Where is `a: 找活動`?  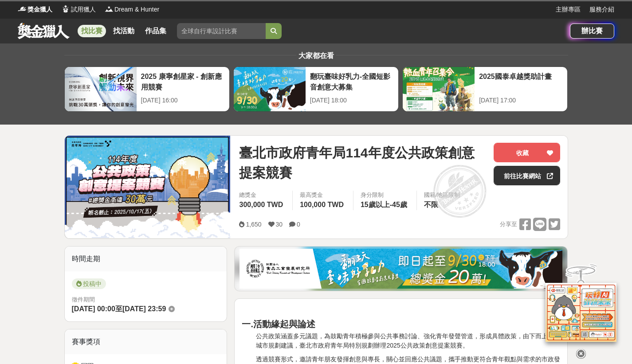 a: 找活動 is located at coordinates (124, 31).